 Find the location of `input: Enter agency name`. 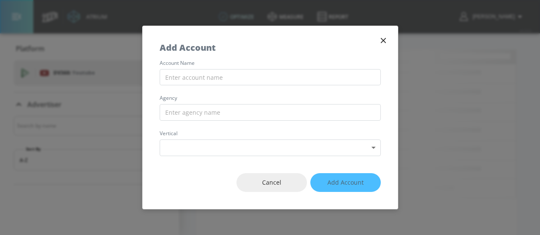

input: Enter agency name is located at coordinates (270, 112).